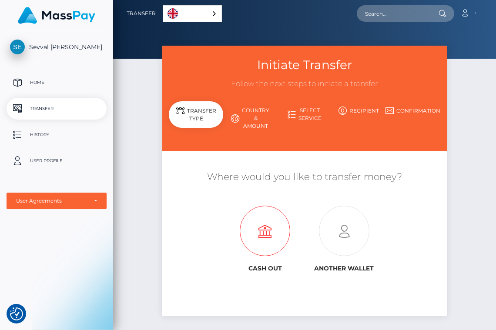 This screenshot has height=330, width=496. I want to click on h3: Initiate Transfer, so click(304, 65).